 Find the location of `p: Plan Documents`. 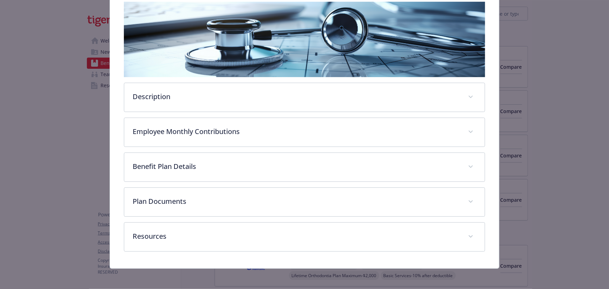

p: Plan Documents is located at coordinates (296, 201).